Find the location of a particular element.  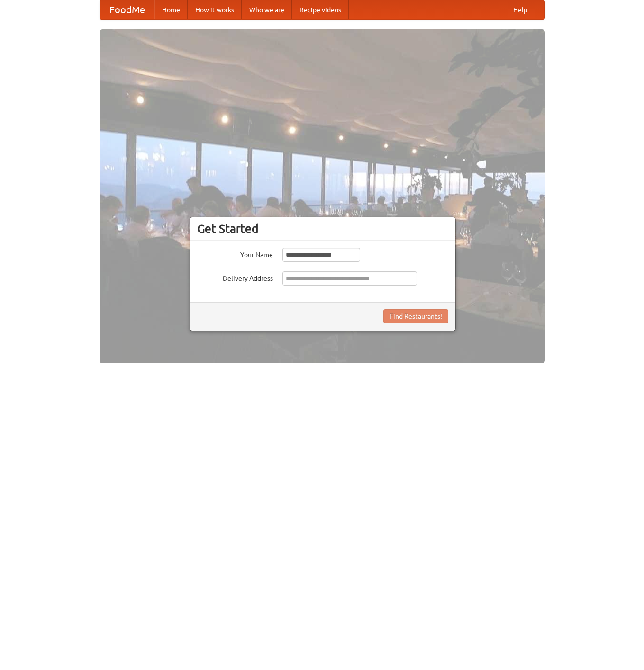

a: FoodMe is located at coordinates (127, 10).